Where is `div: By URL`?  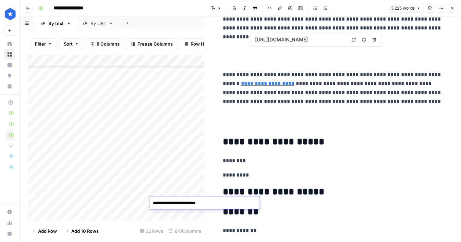
div: By URL is located at coordinates (98, 23).